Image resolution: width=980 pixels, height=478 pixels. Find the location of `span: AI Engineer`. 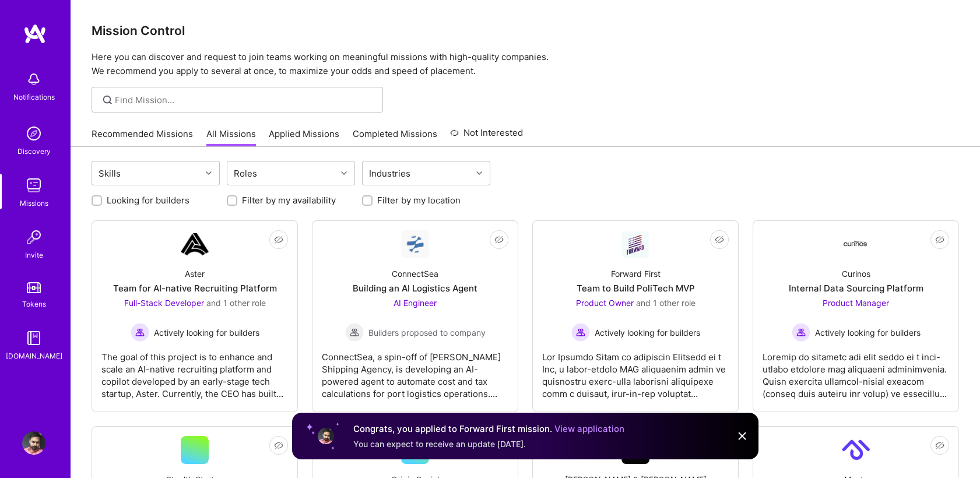

span: AI Engineer is located at coordinates (415, 303).